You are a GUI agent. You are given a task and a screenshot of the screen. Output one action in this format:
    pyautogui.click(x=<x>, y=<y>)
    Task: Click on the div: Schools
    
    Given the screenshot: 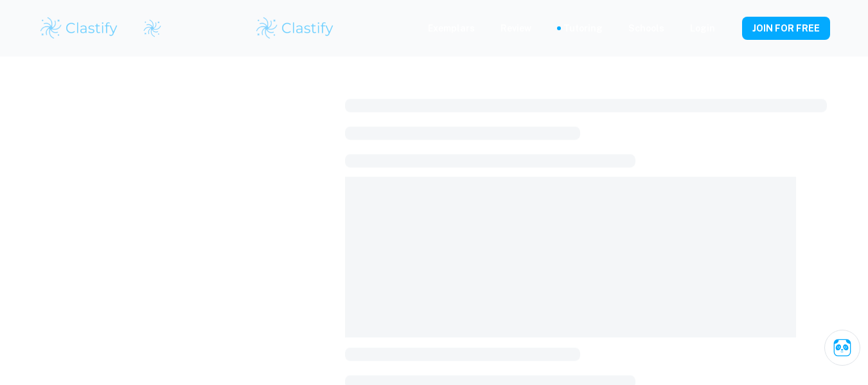 What is the action you would take?
    pyautogui.click(x=647, y=28)
    